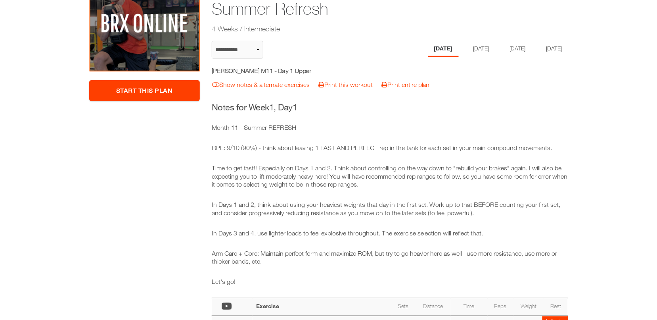 Image resolution: width=657 pixels, height=320 pixels. I want to click on th: Exercise, so click(322, 307).